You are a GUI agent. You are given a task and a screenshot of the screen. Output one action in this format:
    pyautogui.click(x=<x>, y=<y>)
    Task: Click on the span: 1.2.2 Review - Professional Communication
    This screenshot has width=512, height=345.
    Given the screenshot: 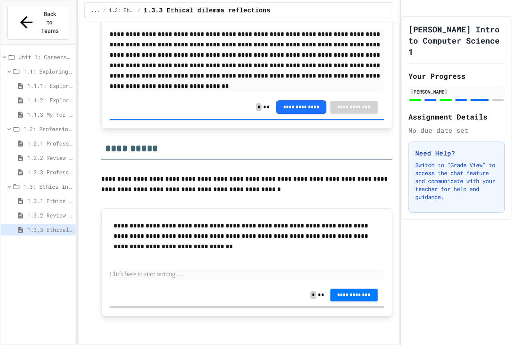 What is the action you would take?
    pyautogui.click(x=50, y=157)
    